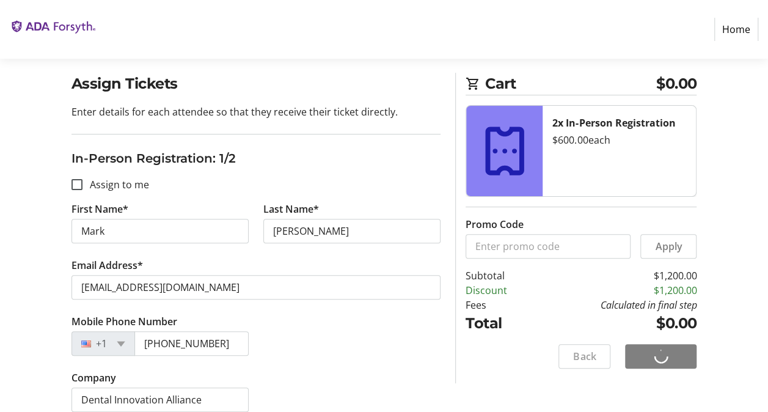 This screenshot has height=412, width=768. Describe the element at coordinates (668, 246) in the screenshot. I see `button: Apply` at that location.